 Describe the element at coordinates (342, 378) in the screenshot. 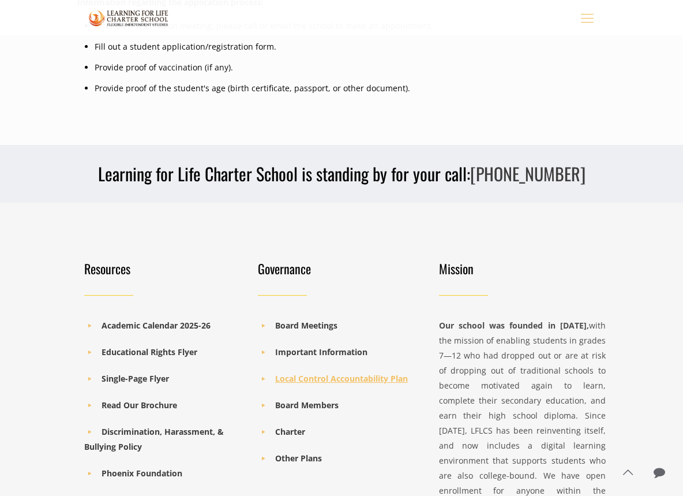

I see `b: Local Control Accountability Plan` at that location.